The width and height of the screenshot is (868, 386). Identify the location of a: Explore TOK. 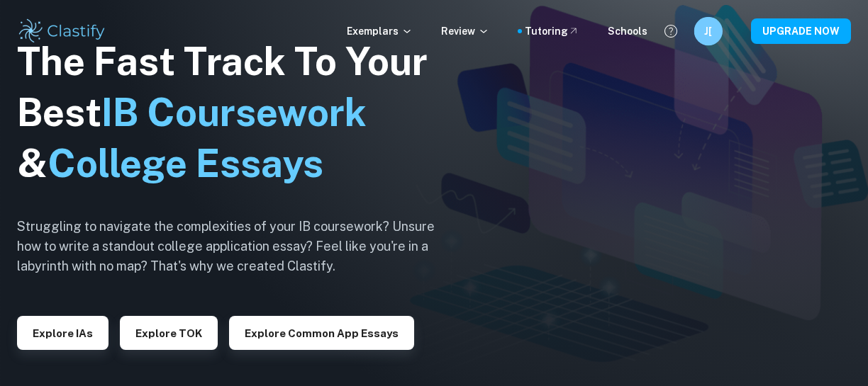
(169, 333).